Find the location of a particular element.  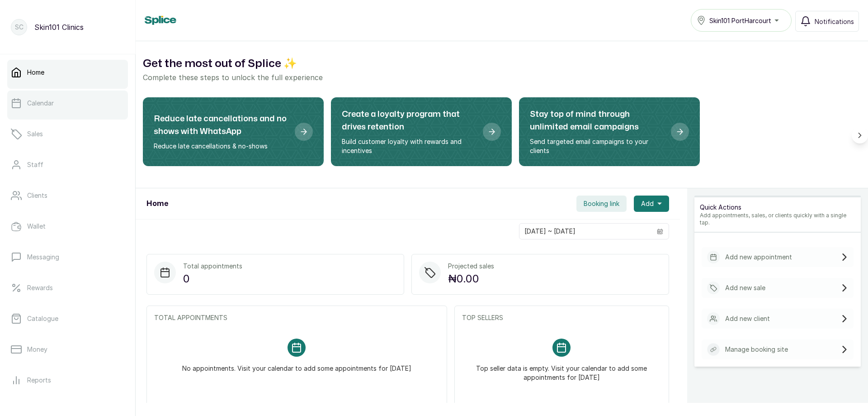

a: Money is located at coordinates (68, 349).